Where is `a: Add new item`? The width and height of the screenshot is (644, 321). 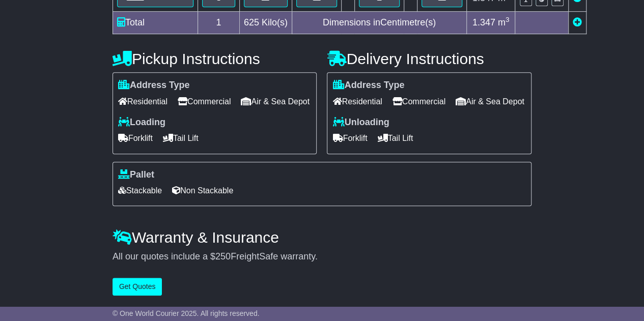 a: Add new item is located at coordinates (577, 22).